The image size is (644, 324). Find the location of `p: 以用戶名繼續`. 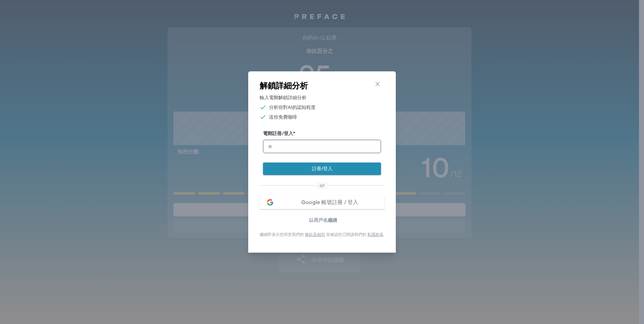

p: 以用戶名繼續 is located at coordinates (323, 221).